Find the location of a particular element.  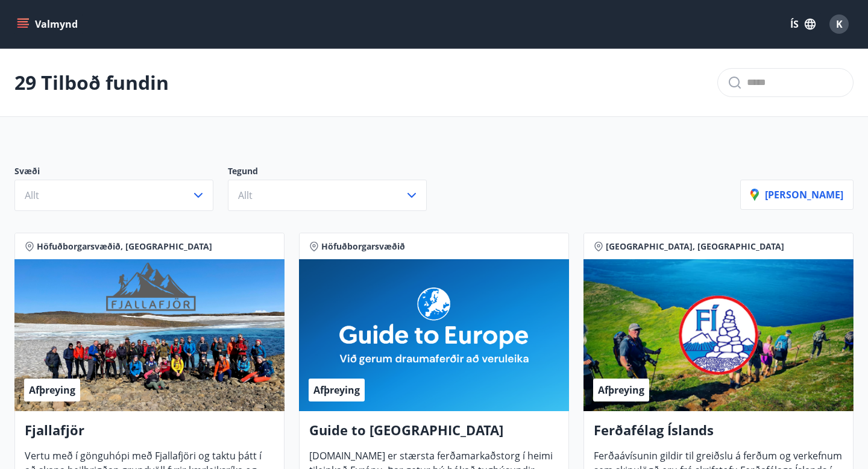

p: 29 Tilboð fundin is located at coordinates (92, 83).